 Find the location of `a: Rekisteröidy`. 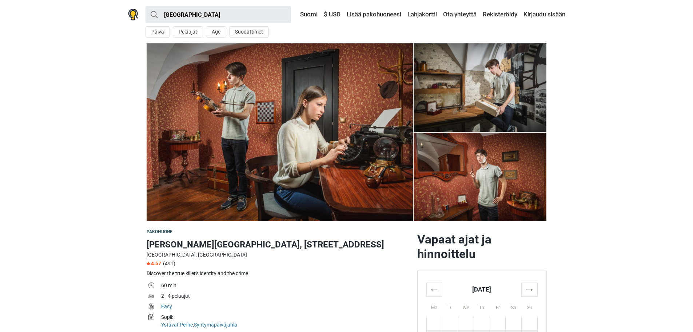

a: Rekisteröidy is located at coordinates (500, 15).